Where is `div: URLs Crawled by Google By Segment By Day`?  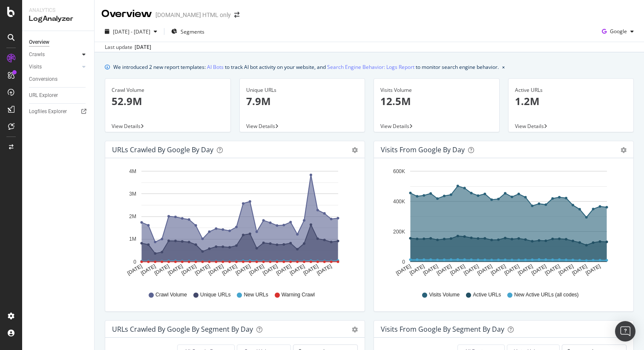 div: URLs Crawled by Google By Segment By Day is located at coordinates (182, 329).